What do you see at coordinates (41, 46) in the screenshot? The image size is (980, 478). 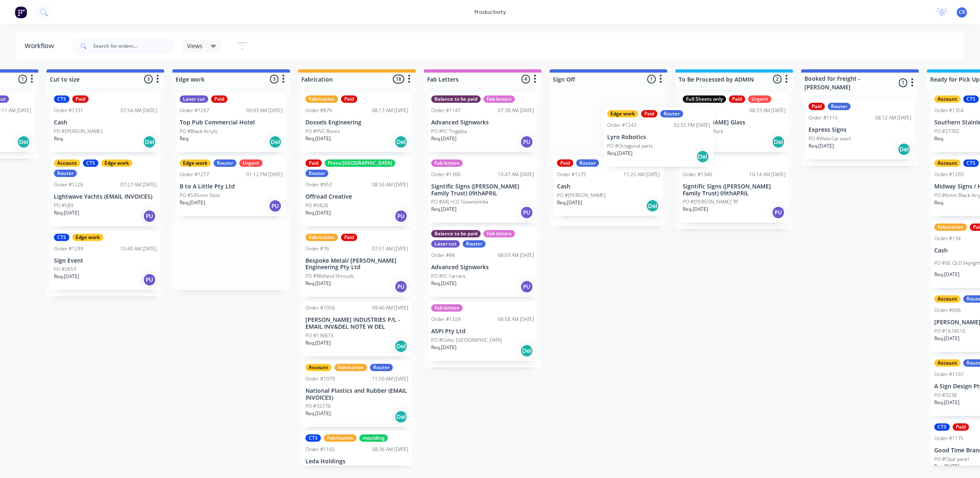 I see `div: Workflow` at bounding box center [41, 46].